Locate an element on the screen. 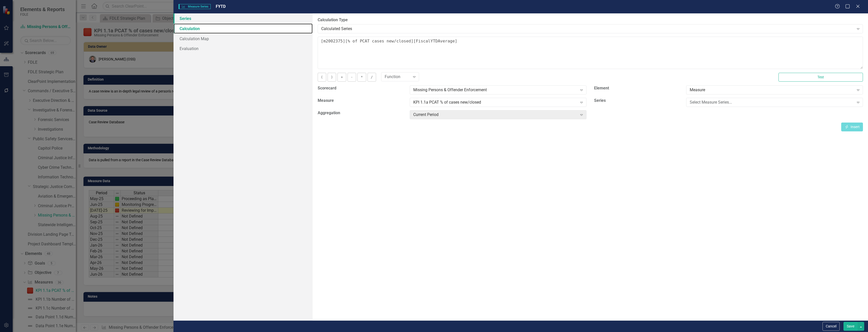 The height and width of the screenshot is (332, 868). button: Cancel is located at coordinates (831, 326).